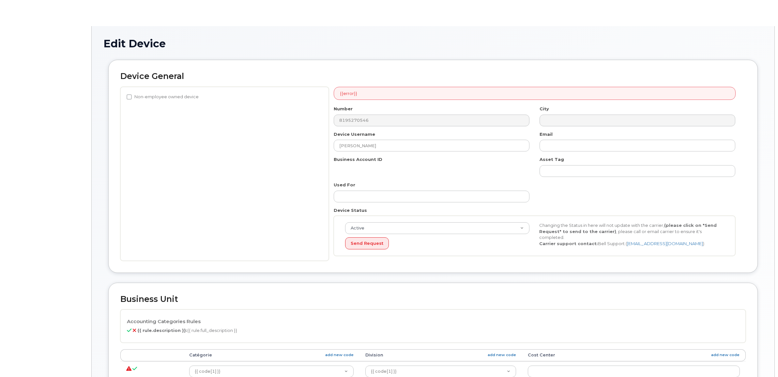 This screenshot has height=377, width=778. I want to click on label: Used For, so click(344, 185).